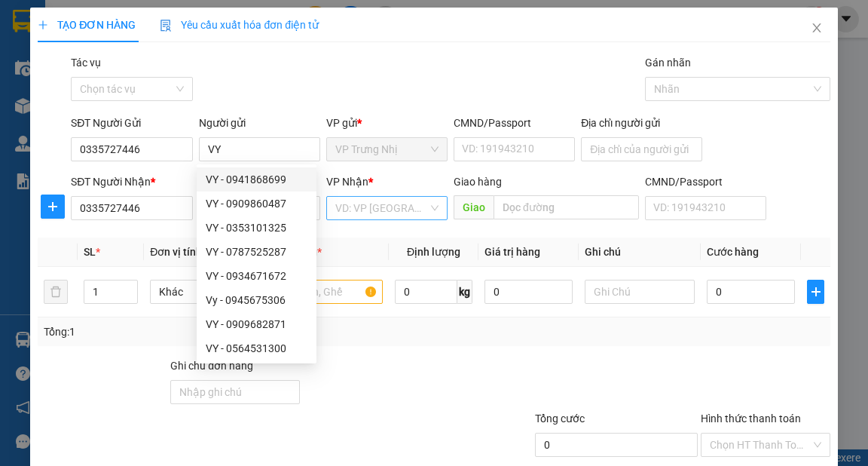  What do you see at coordinates (512, 251) in the screenshot?
I see `span: Giá trị hàng` at bounding box center [512, 251].